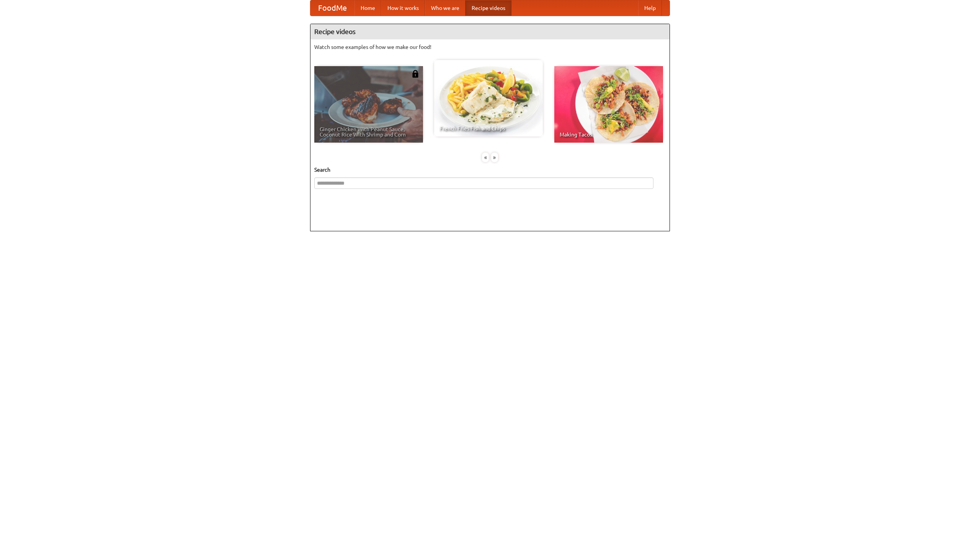 The height and width of the screenshot is (541, 980). Describe the element at coordinates (488, 8) in the screenshot. I see `a: Recipe videos` at that location.